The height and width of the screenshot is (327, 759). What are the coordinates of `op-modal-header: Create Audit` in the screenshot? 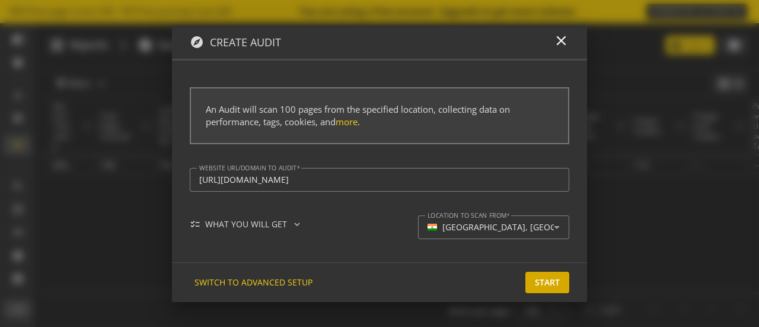 It's located at (380, 43).